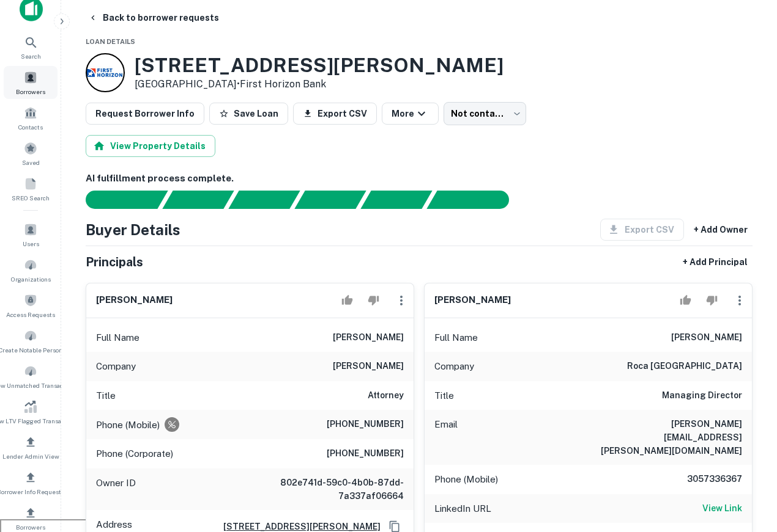 This screenshot has height=532, width=777. What do you see at coordinates (31, 47) in the screenshot?
I see `a: Search` at bounding box center [31, 47].